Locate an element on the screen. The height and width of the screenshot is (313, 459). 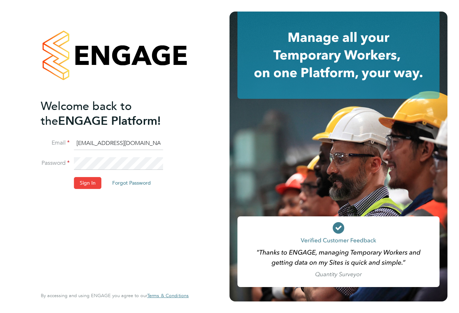
span: Terms & Conditions is located at coordinates (168, 295).